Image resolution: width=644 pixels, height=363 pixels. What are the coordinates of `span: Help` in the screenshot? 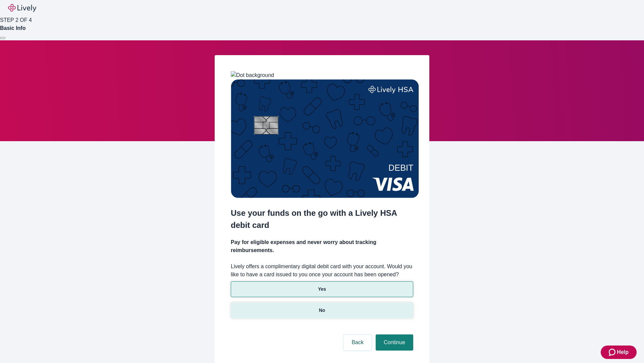 It's located at (623, 352).